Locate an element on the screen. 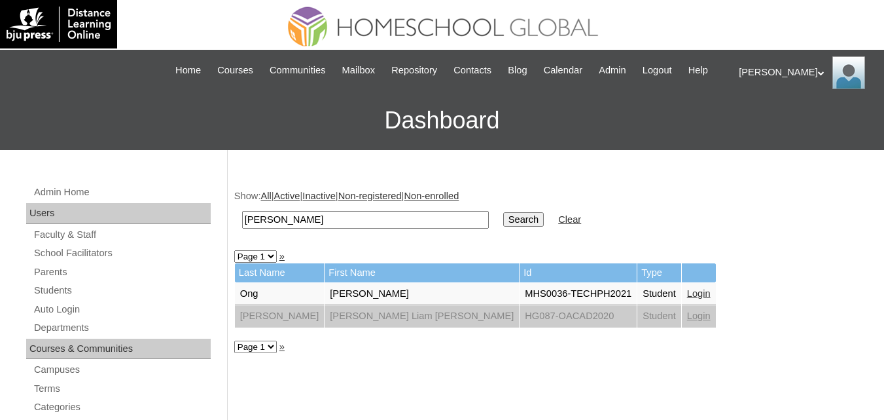  a: Departments is located at coordinates (122, 327).